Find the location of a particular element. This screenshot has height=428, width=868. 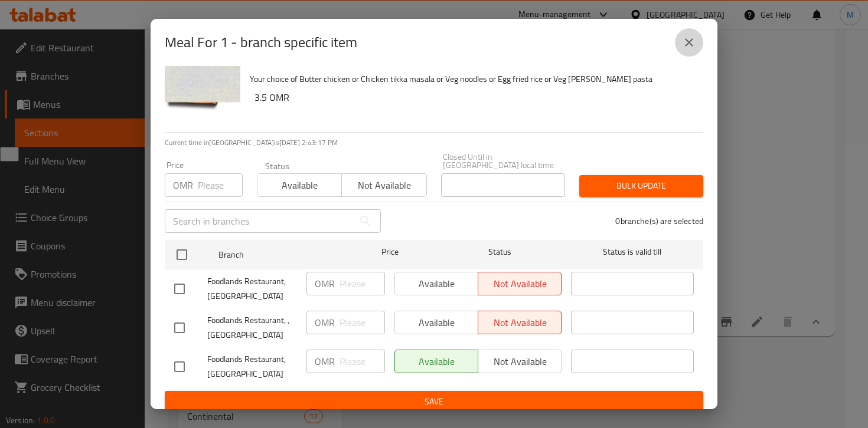

button: Available is located at coordinates (300, 186).